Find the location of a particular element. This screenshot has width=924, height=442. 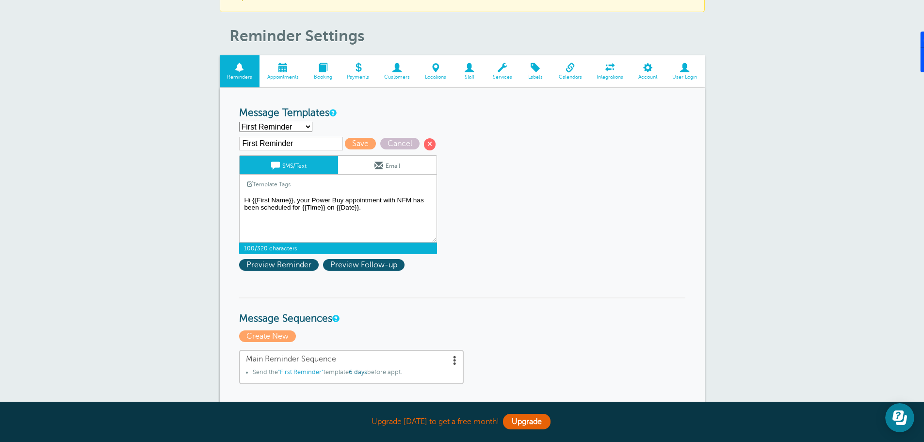

a: Upgrade is located at coordinates (527, 421).